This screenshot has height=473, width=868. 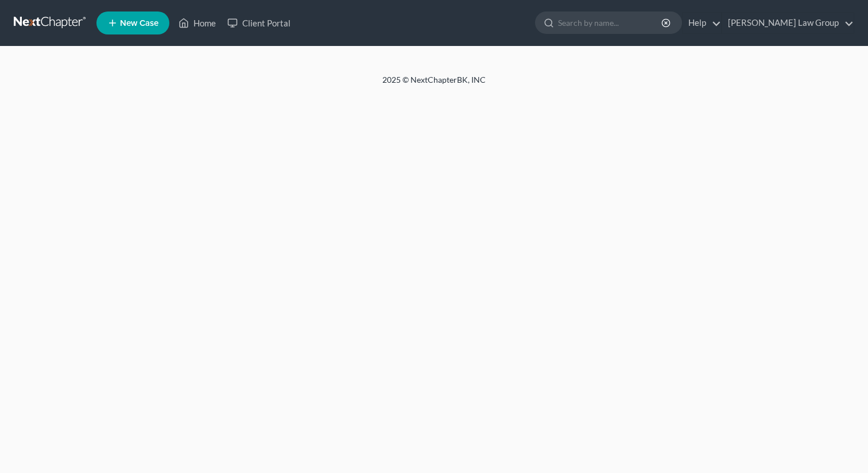 I want to click on a: Client Portal, so click(x=259, y=23).